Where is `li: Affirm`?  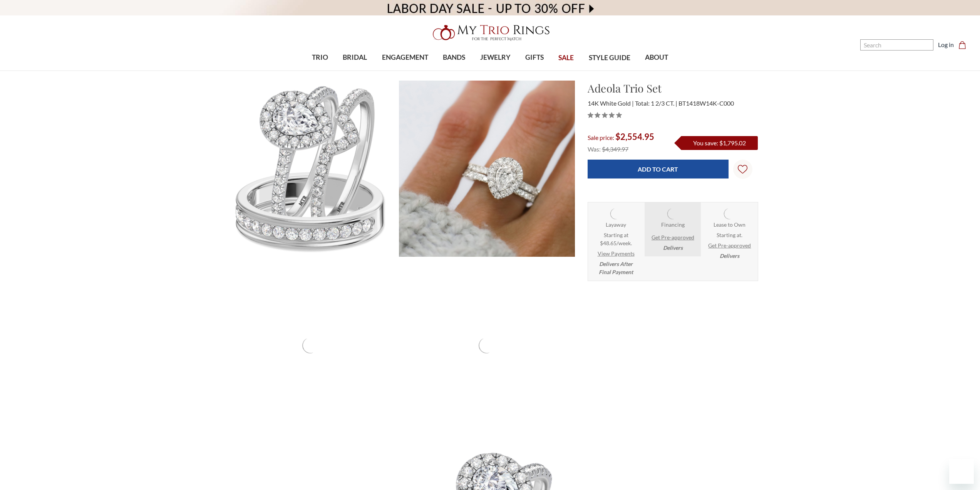 li: Affirm is located at coordinates (673, 229).